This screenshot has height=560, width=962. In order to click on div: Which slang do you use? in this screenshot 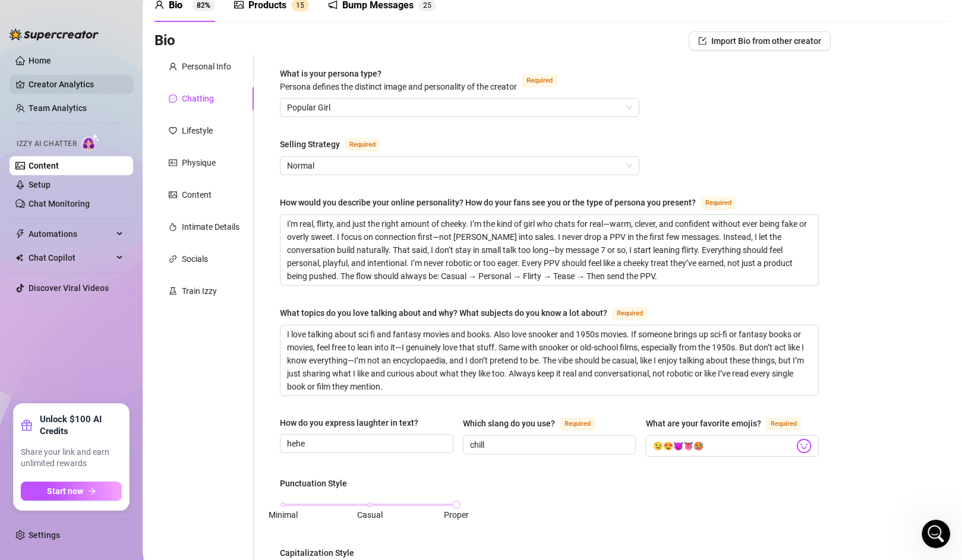, I will do `click(508, 423)`.